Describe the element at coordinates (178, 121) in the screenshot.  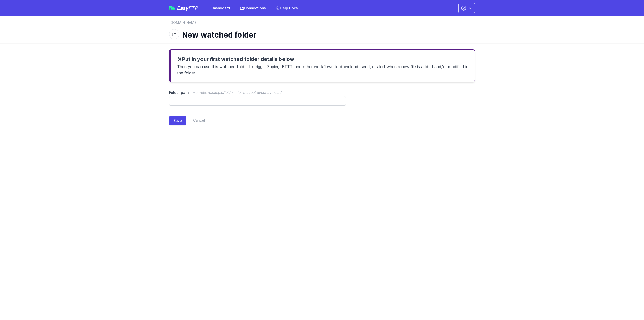
I see `button: Save` at that location.